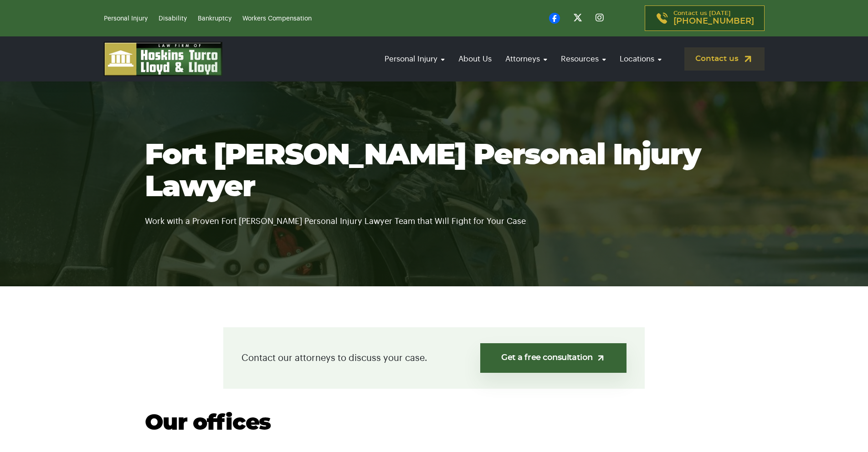 The height and width of the screenshot is (452, 868). Describe the element at coordinates (641, 59) in the screenshot. I see `a: Locations` at that location.